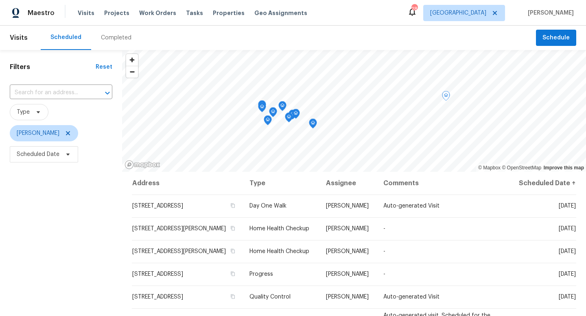 This screenshot has height=316, width=586. Describe the element at coordinates (563, 168) in the screenshot. I see `a: Improve this map` at that location.